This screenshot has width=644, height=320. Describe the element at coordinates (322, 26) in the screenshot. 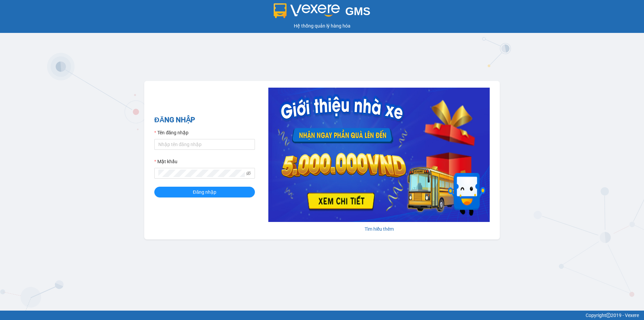

I see `div: Hệ thống quản lý hàng hóa` at that location.